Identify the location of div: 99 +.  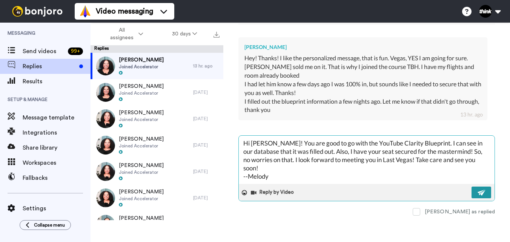
(75, 51).